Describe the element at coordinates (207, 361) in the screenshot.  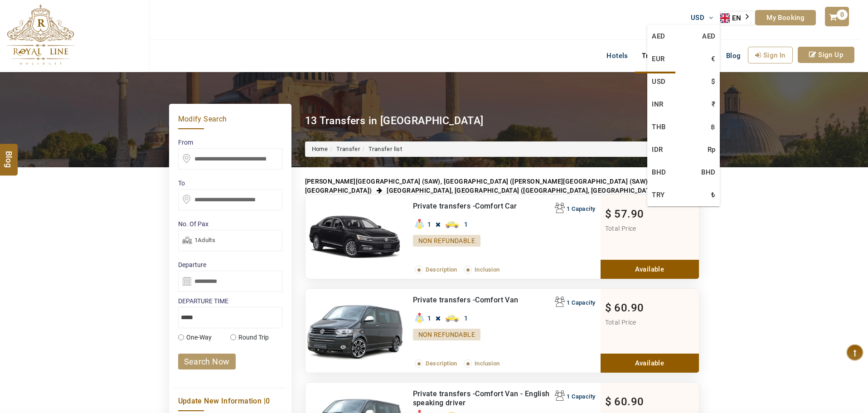
I see `span: search now` at that location.